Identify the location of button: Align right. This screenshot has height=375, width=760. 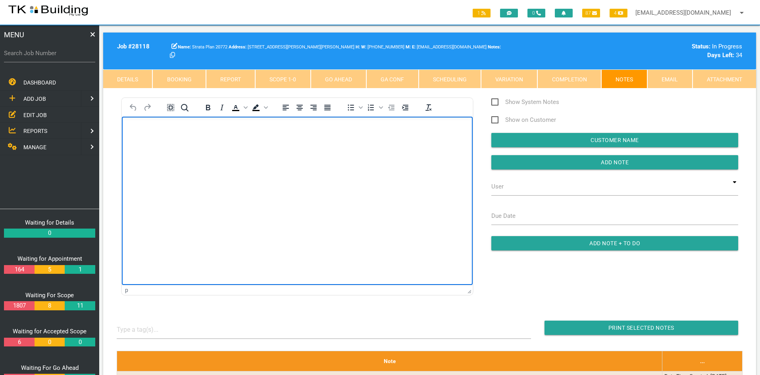
(314, 108).